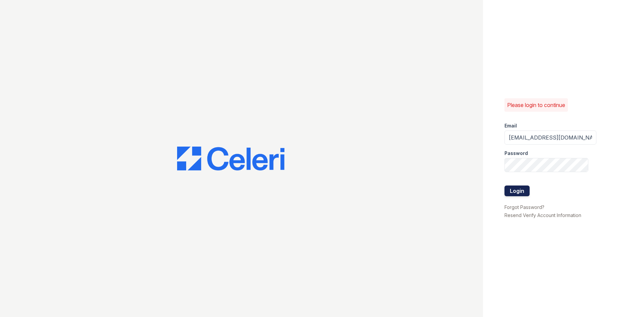  What do you see at coordinates (535, 105) in the screenshot?
I see `p: Please login to continue` at bounding box center [535, 105].